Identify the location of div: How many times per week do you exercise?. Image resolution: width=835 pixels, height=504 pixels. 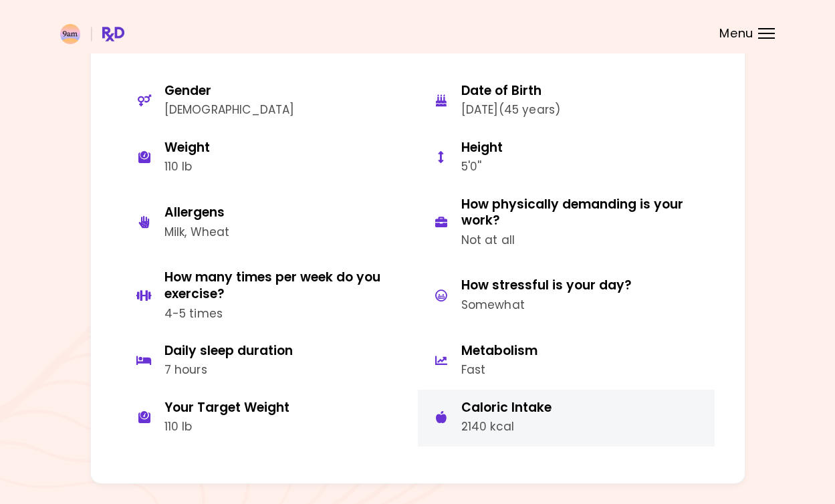
(286, 286).